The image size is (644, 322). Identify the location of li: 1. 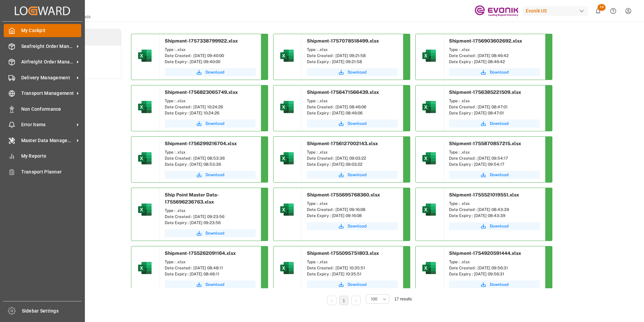
(344, 300).